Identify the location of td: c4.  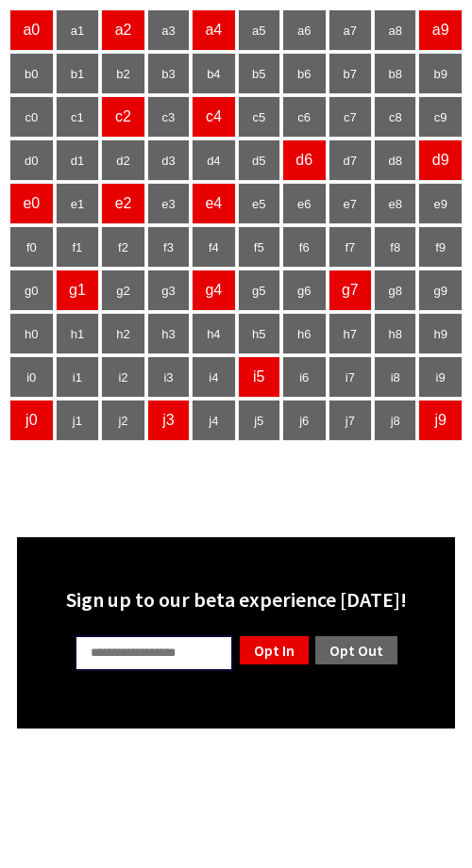
(213, 117).